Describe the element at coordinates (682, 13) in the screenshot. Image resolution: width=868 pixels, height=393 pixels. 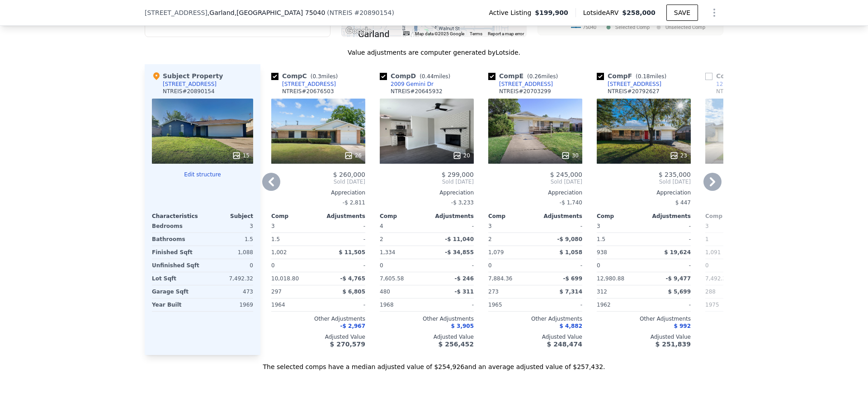
I see `button: SAVE` at that location.